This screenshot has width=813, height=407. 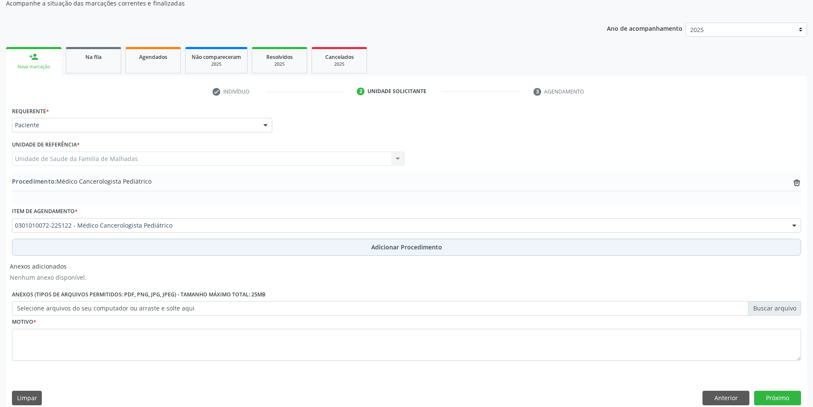 I want to click on button: Limpar, so click(x=27, y=398).